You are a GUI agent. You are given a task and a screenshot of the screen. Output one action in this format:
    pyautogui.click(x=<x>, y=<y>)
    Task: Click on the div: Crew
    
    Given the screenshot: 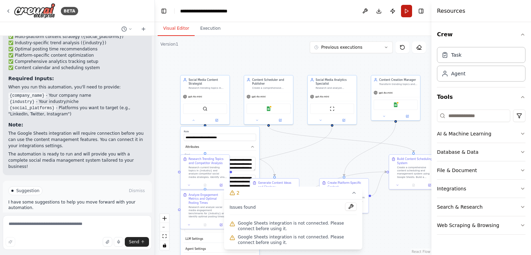 What is the action you would take?
    pyautogui.click(x=481, y=66)
    